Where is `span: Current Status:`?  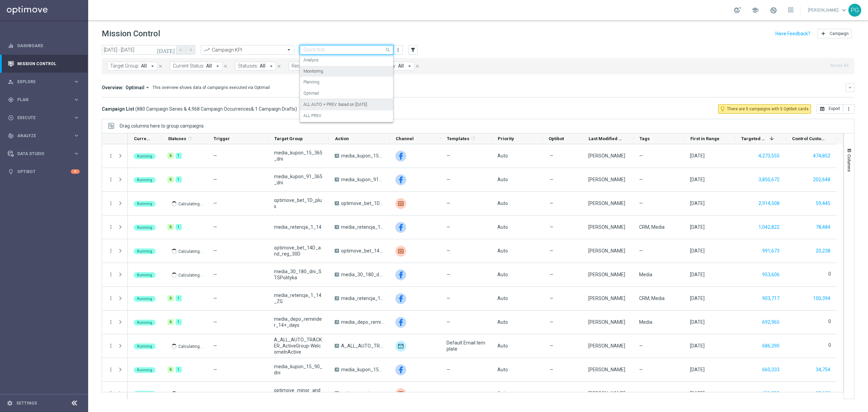
span: Current Status: is located at coordinates (188, 66).